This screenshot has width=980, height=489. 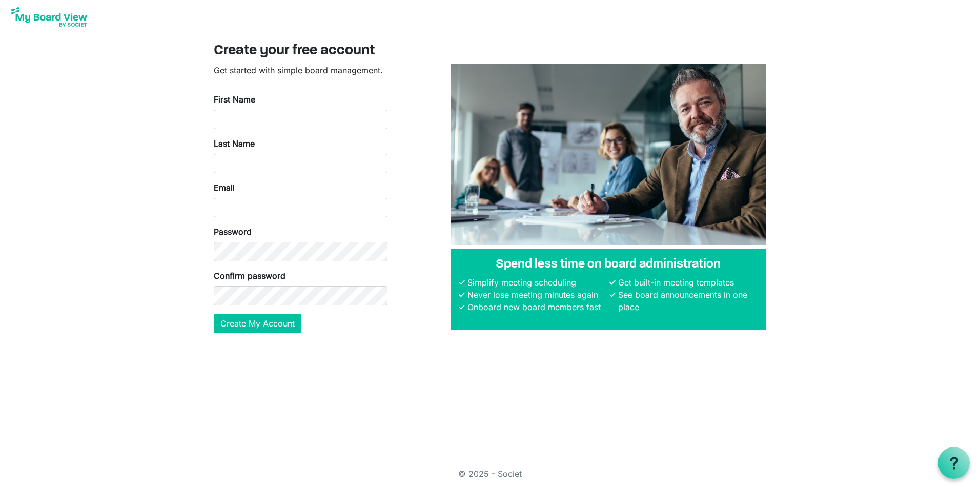 I want to click on label: Last Name, so click(x=234, y=143).